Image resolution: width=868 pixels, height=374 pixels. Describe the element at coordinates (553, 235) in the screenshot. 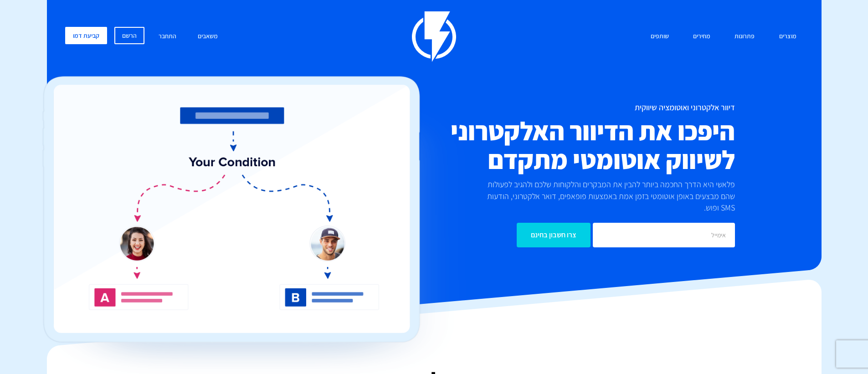

I see `input: צרו חשבון בחינם` at that location.